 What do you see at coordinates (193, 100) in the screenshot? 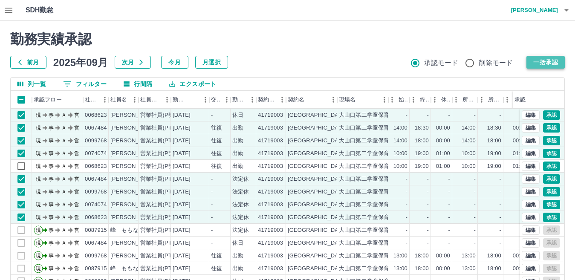
I see `button: ソート` at bounding box center [193, 100].